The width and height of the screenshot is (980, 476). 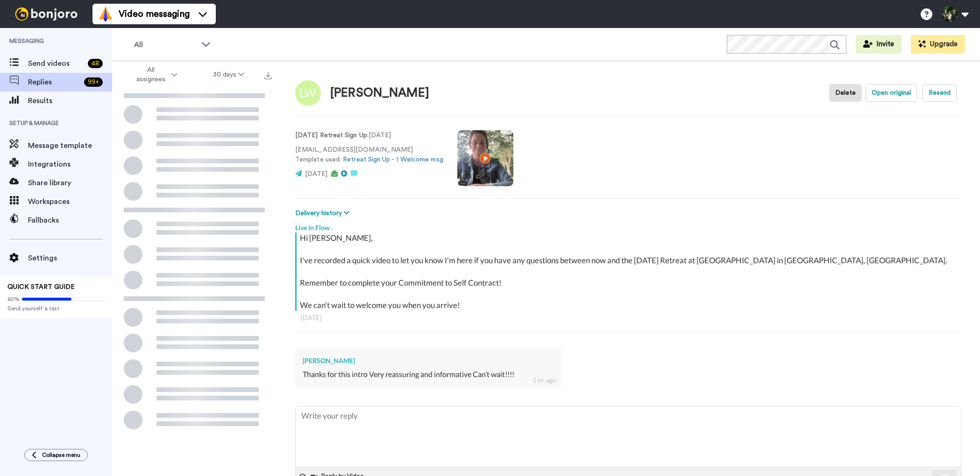 What do you see at coordinates (308, 93) in the screenshot?
I see `img: Image of Louise Wilson` at bounding box center [308, 93].